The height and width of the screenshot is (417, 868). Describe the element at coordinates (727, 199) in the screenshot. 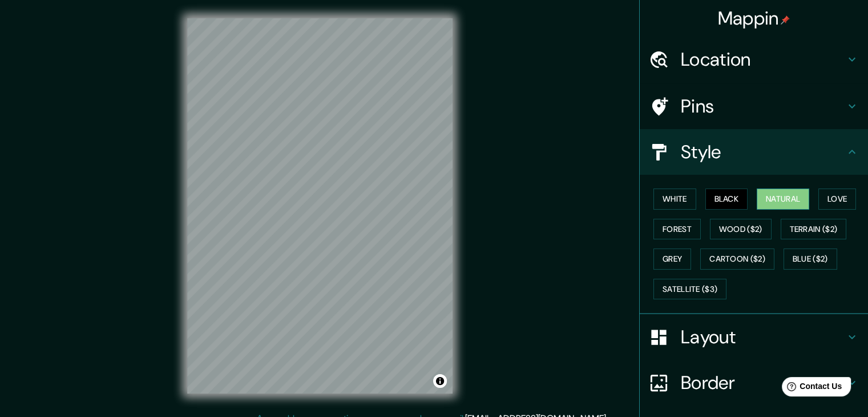

I see `button: Black` at that location.